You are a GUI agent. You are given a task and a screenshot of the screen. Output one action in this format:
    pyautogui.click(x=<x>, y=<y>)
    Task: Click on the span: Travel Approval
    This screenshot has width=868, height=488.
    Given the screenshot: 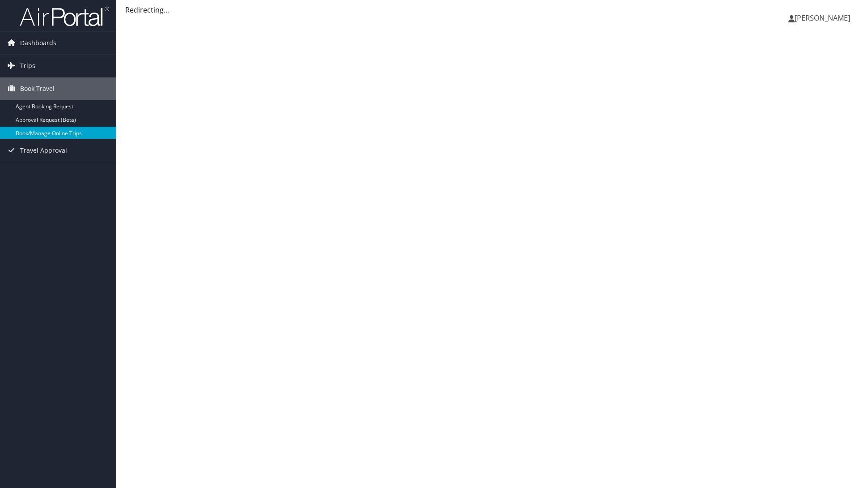 What is the action you would take?
    pyautogui.click(x=44, y=151)
    